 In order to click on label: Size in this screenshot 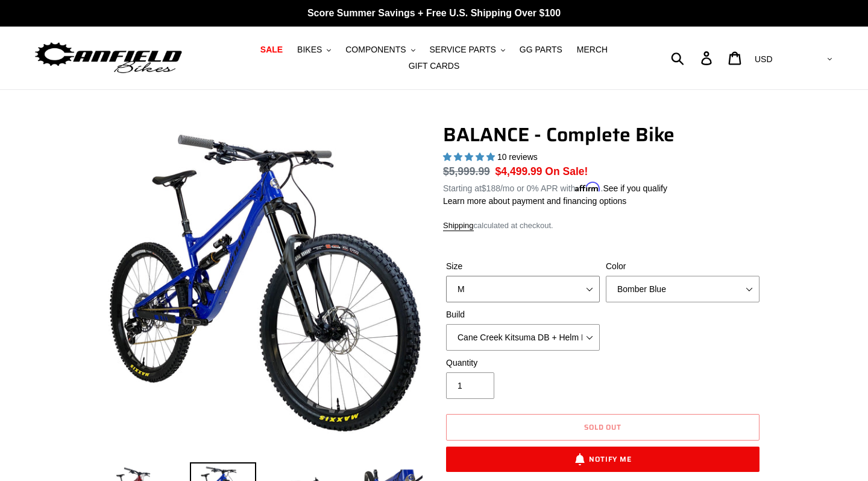, I will do `click(523, 266)`.